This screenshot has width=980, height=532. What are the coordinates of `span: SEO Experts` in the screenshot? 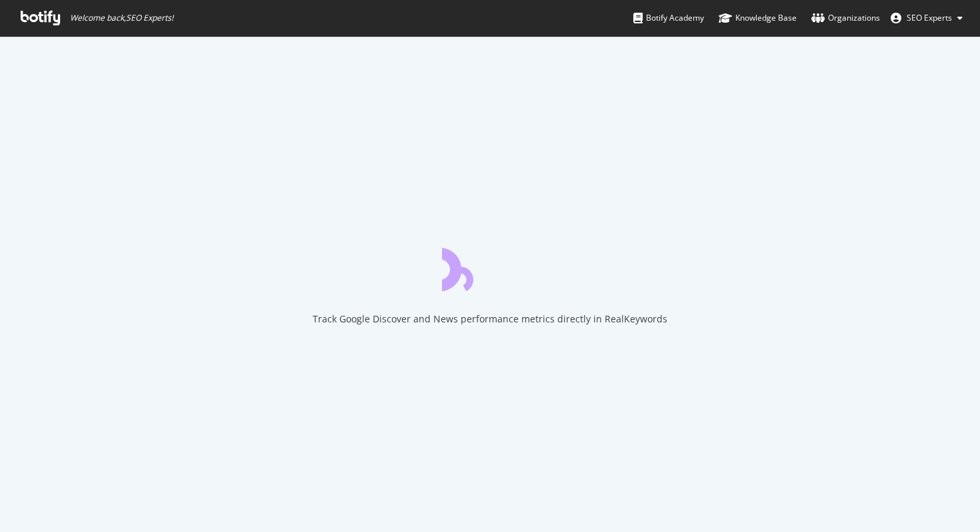 It's located at (930, 18).